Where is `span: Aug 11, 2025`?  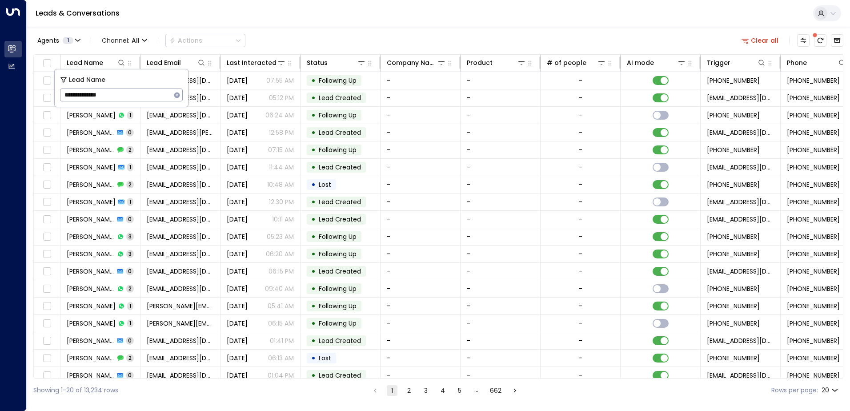 span: Aug 11, 2025 is located at coordinates (237, 132).